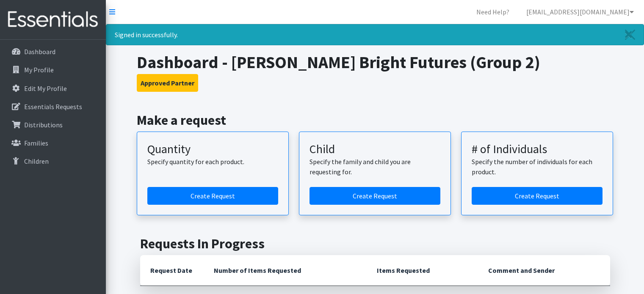  Describe the element at coordinates (53, 125) in the screenshot. I see `a: Distributions` at that location.